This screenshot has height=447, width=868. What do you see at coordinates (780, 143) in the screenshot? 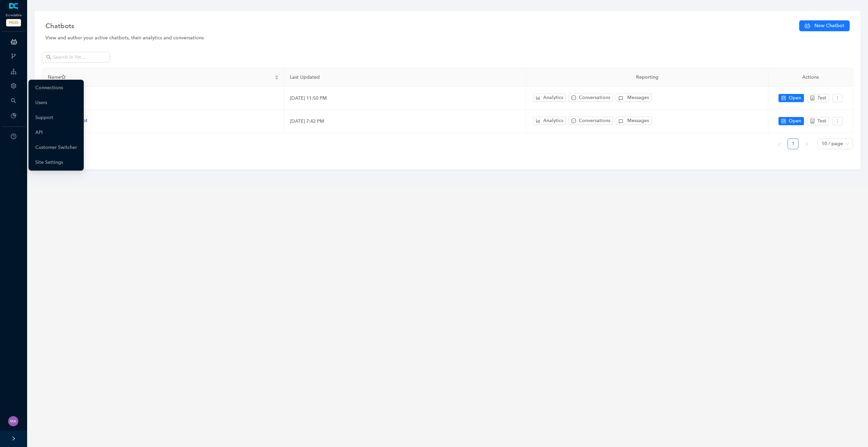
I see `button: left` at bounding box center [780, 143].